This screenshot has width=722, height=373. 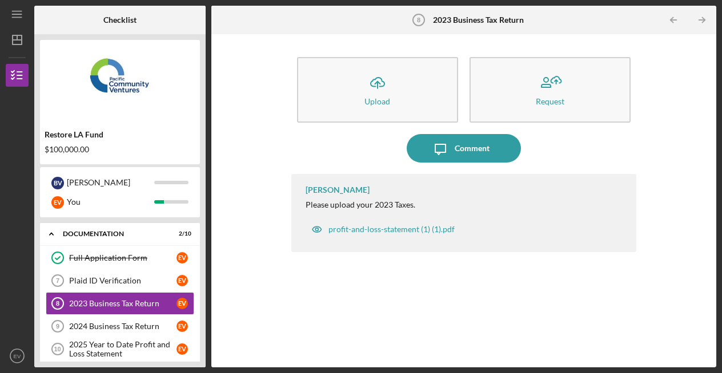 What do you see at coordinates (120, 281) in the screenshot?
I see `a: 7Plaid ID VerificationEV` at bounding box center [120, 281].